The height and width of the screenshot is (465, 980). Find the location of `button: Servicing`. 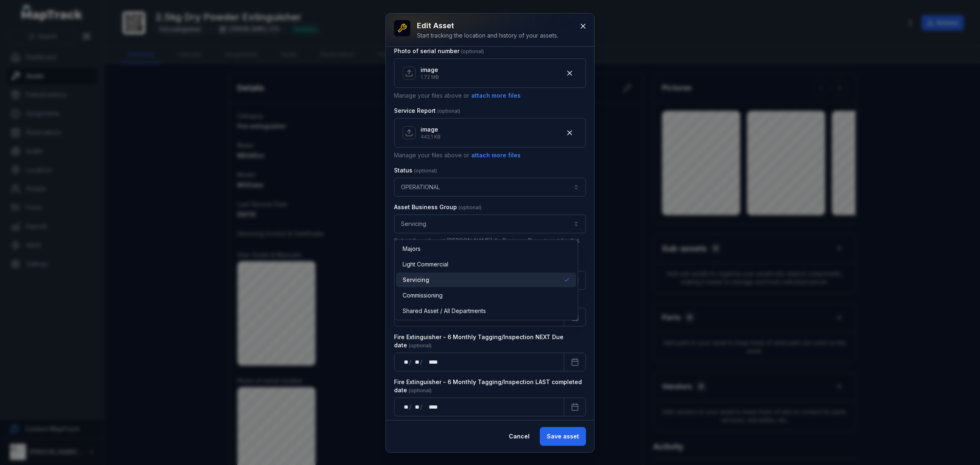

button: Servicing is located at coordinates (490, 224).